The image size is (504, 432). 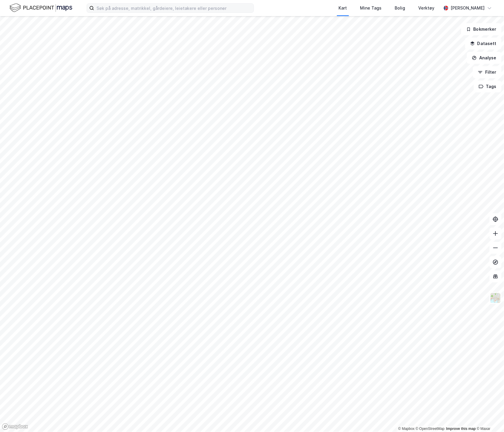 I want to click on button: Datasett, so click(x=483, y=43).